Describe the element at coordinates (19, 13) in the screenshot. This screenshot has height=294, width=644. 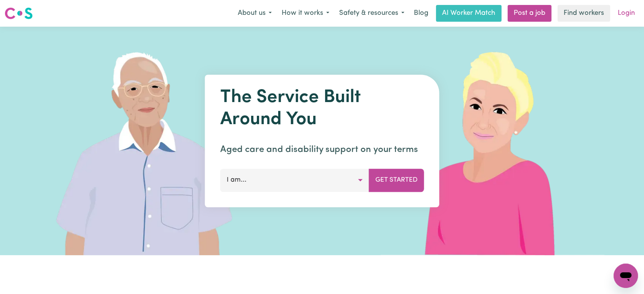
I see `img: Careseekers logo` at that location.